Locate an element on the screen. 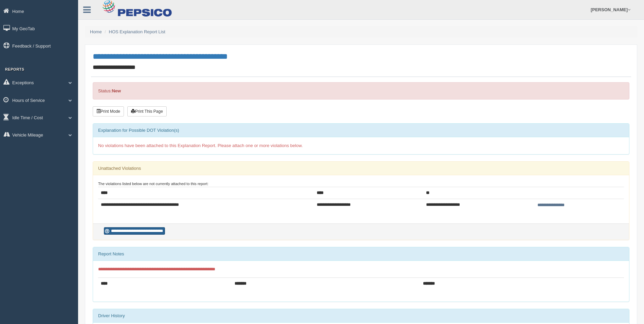 The height and width of the screenshot is (324, 644). div: Report Notes is located at coordinates (361, 254).